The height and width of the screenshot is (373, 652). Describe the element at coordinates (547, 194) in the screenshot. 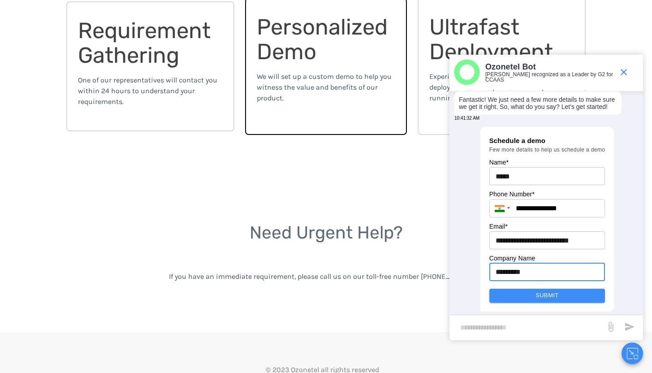

I see `p: Phone Number *` at that location.